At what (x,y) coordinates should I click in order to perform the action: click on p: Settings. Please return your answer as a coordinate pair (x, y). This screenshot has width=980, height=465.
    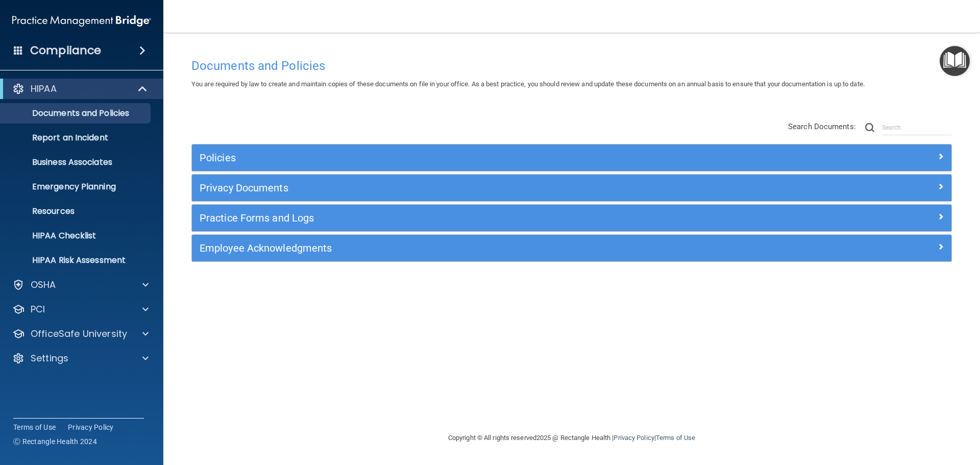
    Looking at the image, I should click on (49, 358).